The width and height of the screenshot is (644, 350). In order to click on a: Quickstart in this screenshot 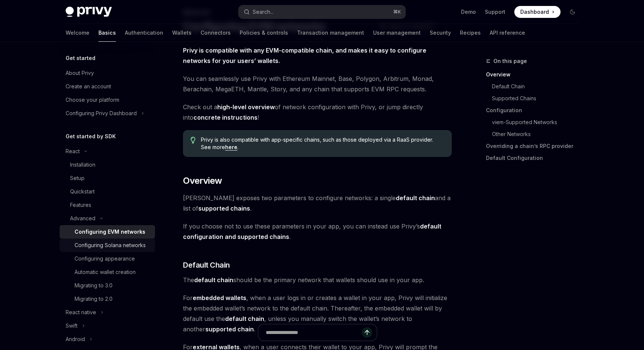, I will do `click(108, 191)`.